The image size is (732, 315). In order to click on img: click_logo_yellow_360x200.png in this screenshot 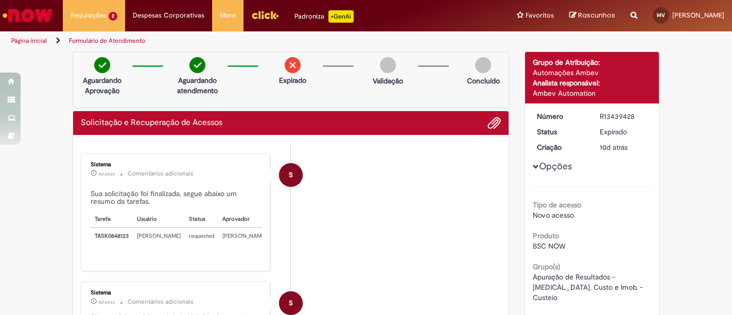, I will do `click(265, 15)`.